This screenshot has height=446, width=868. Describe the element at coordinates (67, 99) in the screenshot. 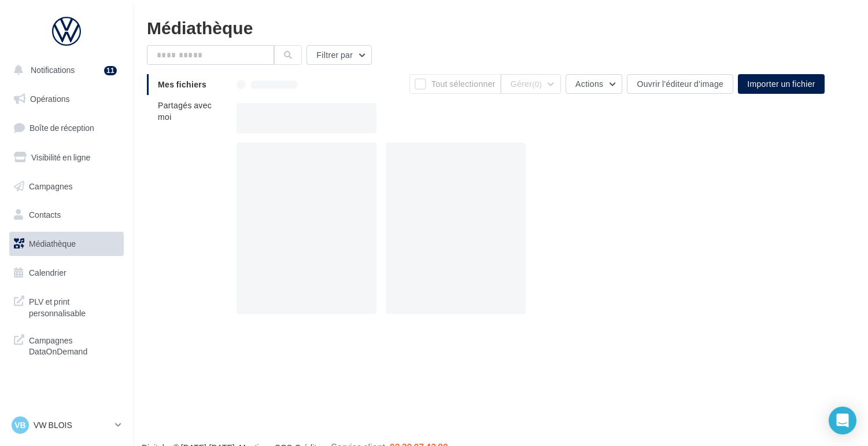

I see `a: Opérations` at that location.